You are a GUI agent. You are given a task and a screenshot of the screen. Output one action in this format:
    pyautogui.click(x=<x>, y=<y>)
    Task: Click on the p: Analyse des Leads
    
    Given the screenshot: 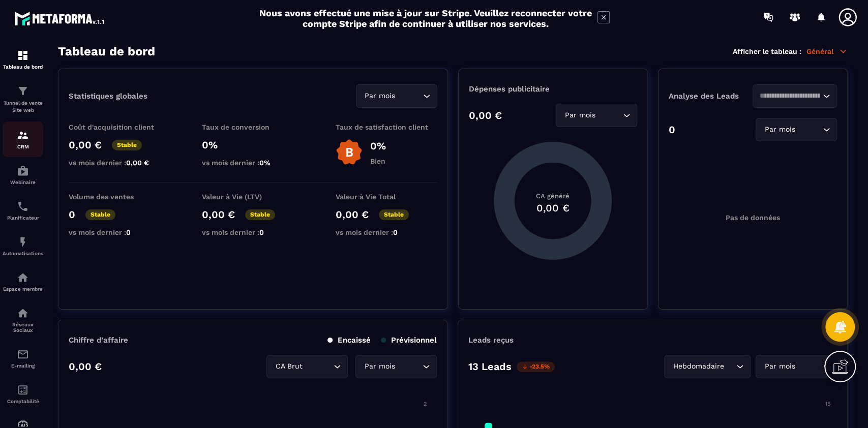 What is the action you would take?
    pyautogui.click(x=711, y=96)
    